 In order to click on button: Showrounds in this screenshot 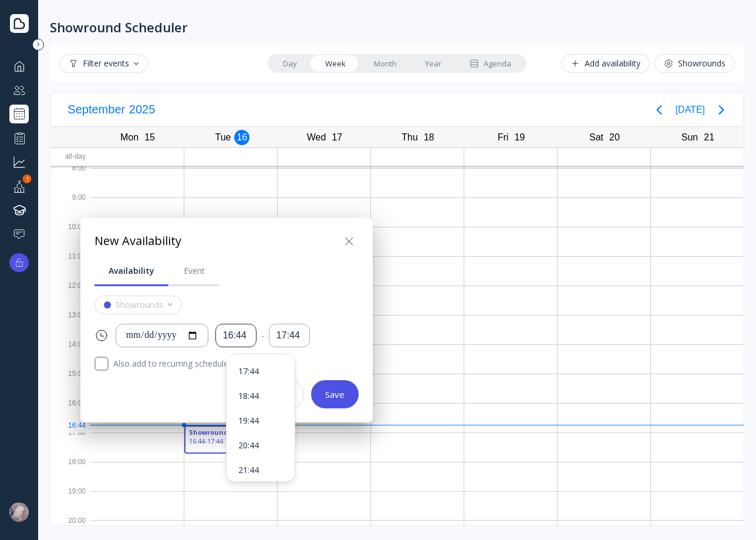, I will do `click(138, 305)`.